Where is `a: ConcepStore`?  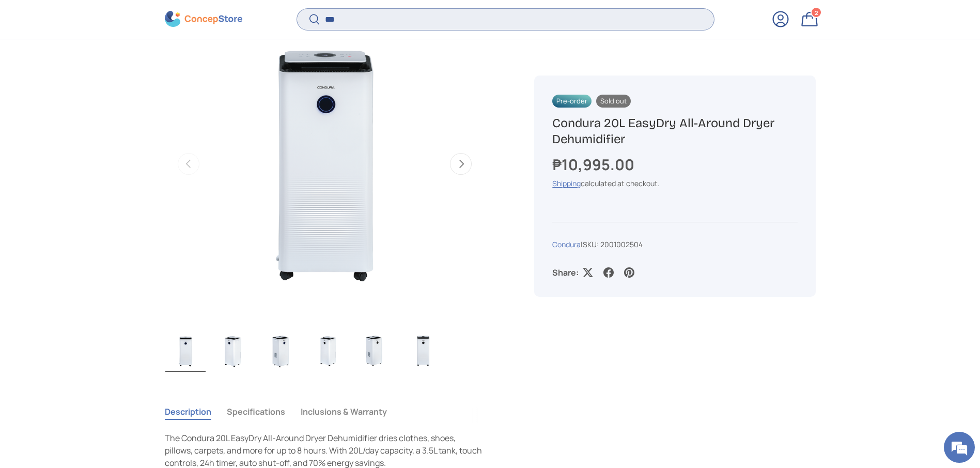 a: ConcepStore is located at coordinates (204, 19).